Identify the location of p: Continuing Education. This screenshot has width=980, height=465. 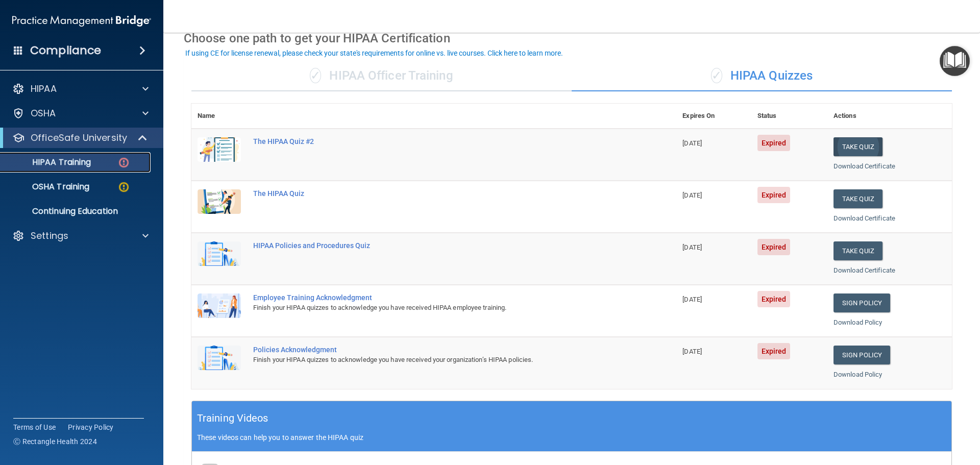
(76, 211).